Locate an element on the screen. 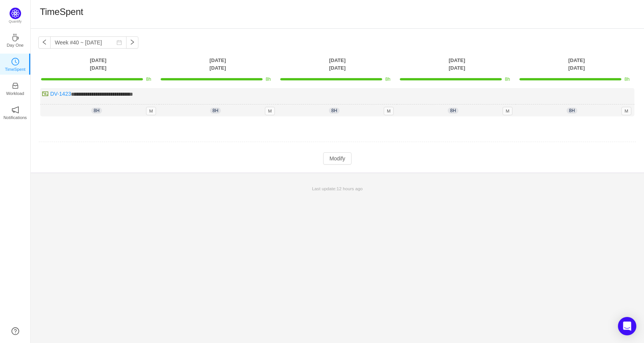 The height and width of the screenshot is (343, 644). a: icon: coffeeDay One is located at coordinates (15, 40).